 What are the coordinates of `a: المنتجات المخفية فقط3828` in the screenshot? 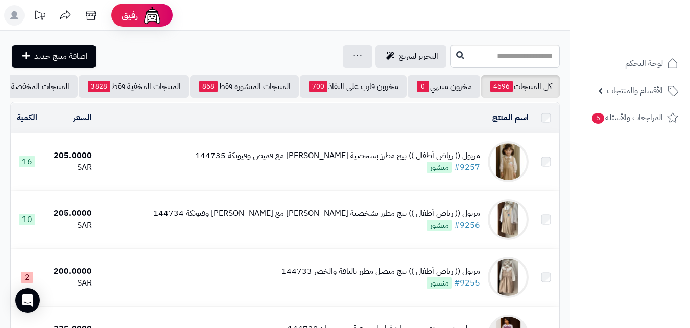 It's located at (134, 86).